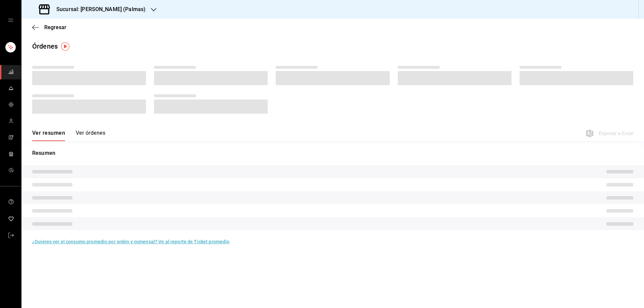 This screenshot has width=644, height=308. What do you see at coordinates (69, 135) in the screenshot?
I see `div: navigation tabs` at bounding box center [69, 135].